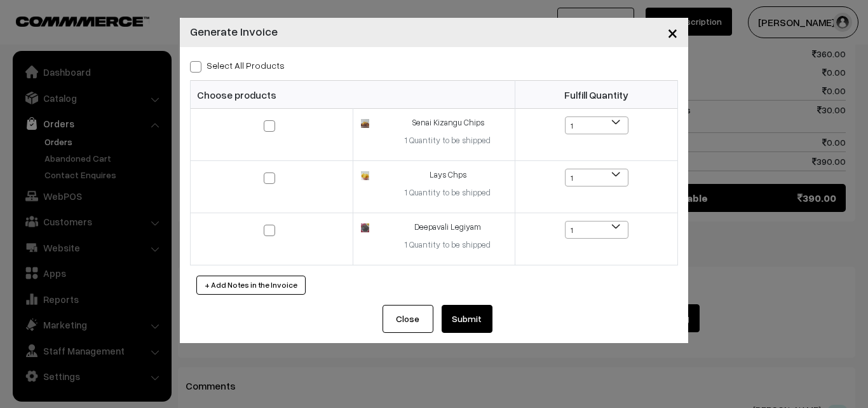  What do you see at coordinates (448, 227) in the screenshot?
I see `div: Deepavali Legiyam` at bounding box center [448, 227].